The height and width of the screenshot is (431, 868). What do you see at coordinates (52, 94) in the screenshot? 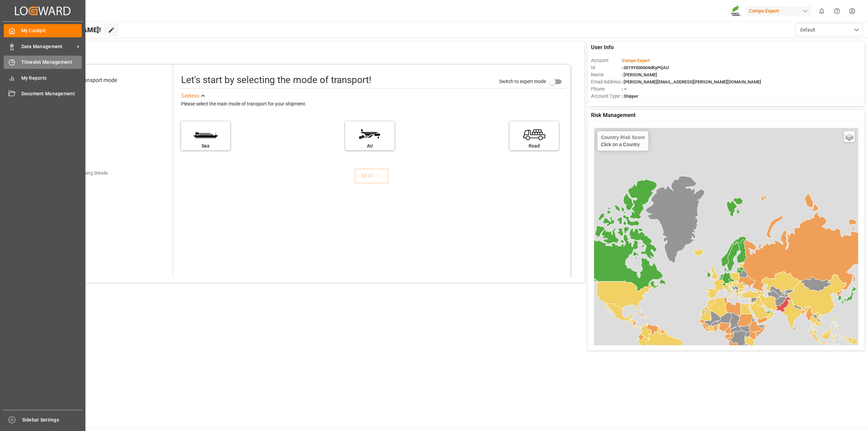
I see `span: Document Management` at bounding box center [52, 94].